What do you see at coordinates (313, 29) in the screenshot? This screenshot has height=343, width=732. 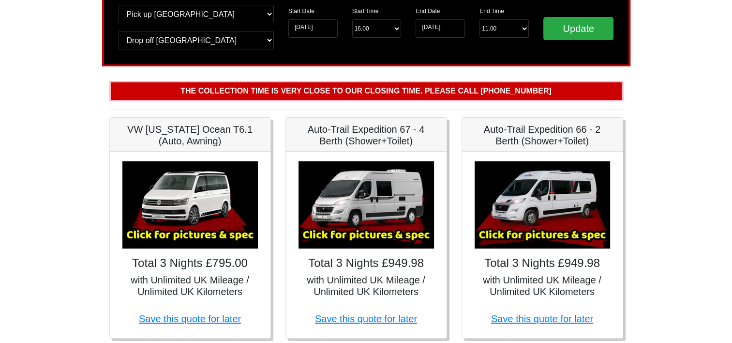 I see `input: Start Date` at bounding box center [313, 29].